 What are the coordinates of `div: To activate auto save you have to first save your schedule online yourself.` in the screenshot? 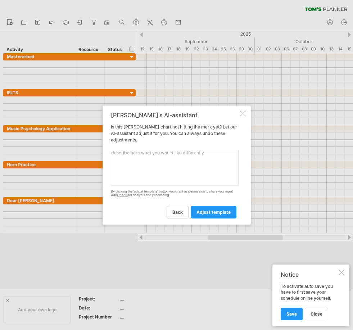 It's located at (308, 301).